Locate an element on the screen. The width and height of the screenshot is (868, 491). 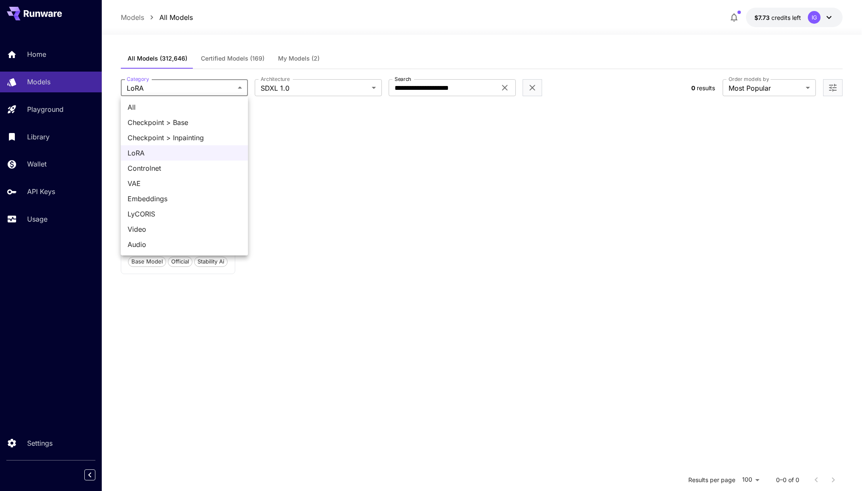
span: Video is located at coordinates (184, 230).